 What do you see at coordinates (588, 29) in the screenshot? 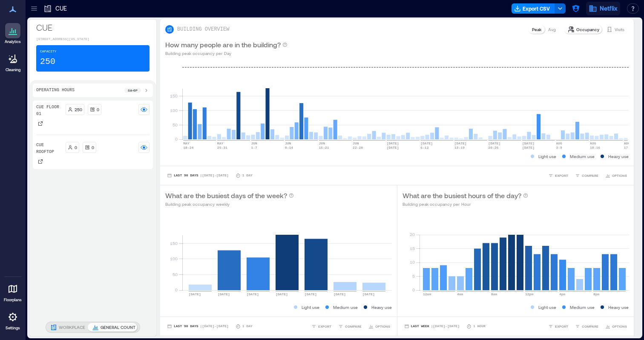
I see `p: Occupancy` at bounding box center [588, 29].